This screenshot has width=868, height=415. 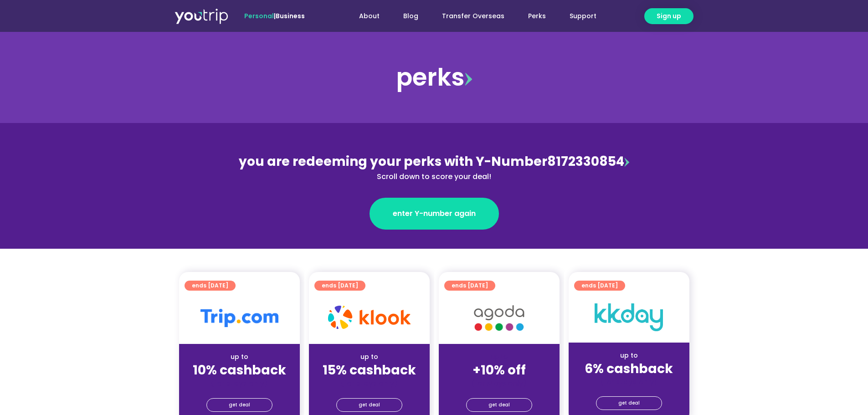 I want to click on strong: +10% off, so click(x=499, y=370).